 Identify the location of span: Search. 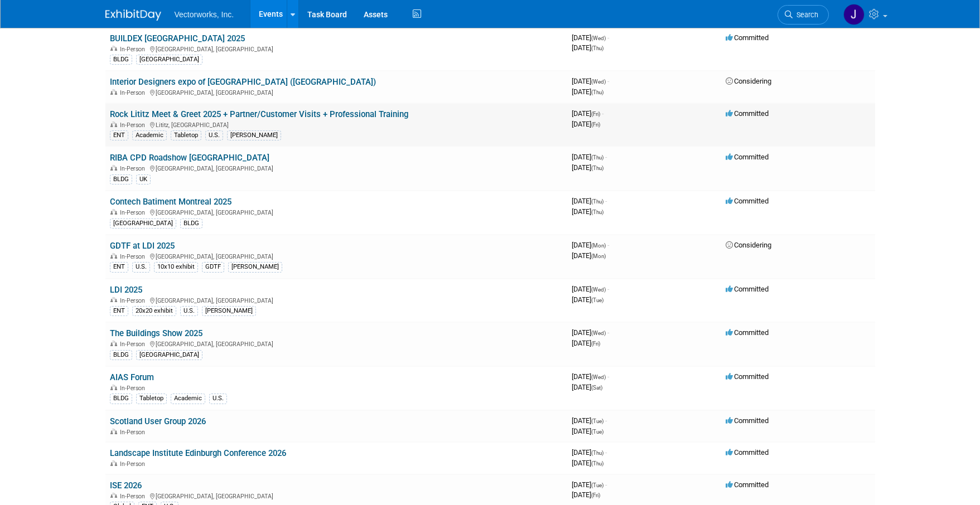
(805, 14).